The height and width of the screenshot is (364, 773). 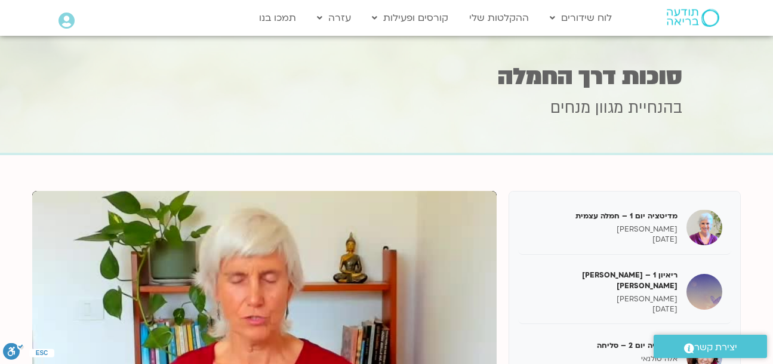 What do you see at coordinates (581, 18) in the screenshot?
I see `a: לוח שידורים` at bounding box center [581, 18].